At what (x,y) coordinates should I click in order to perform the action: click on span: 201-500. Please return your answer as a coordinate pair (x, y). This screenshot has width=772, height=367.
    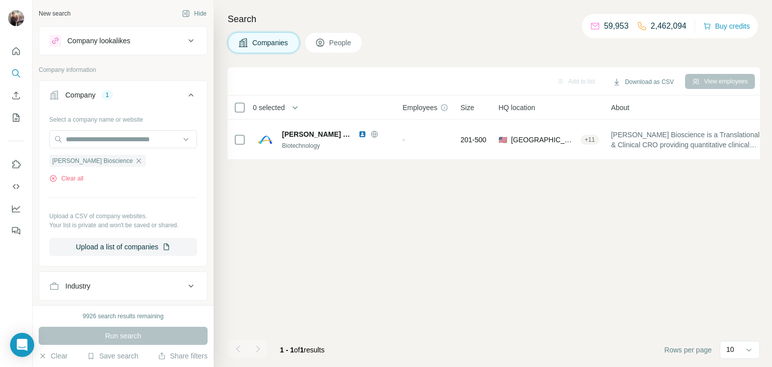
    Looking at the image, I should click on (473, 140).